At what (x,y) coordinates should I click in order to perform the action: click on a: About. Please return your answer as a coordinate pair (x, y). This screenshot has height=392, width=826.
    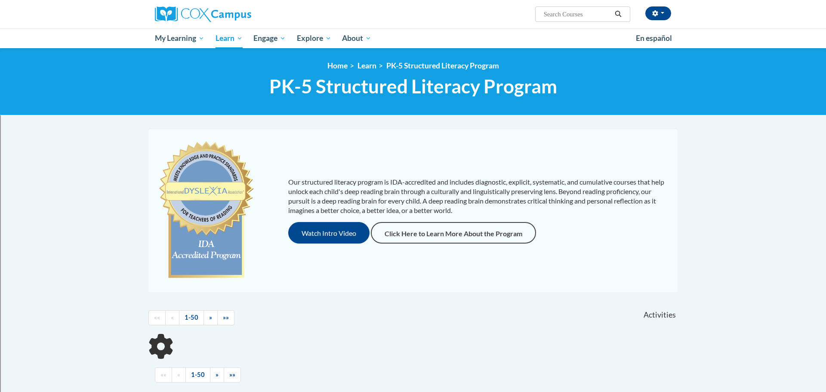
    Looking at the image, I should click on (357, 38).